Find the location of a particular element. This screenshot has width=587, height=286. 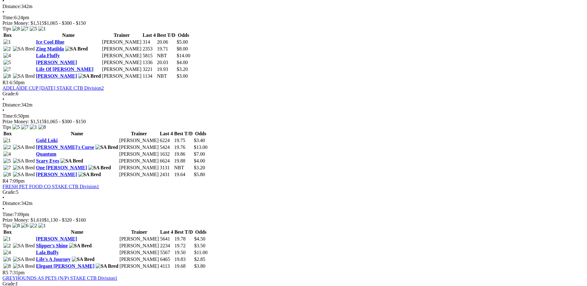

td: 6465 is located at coordinates (166, 259).